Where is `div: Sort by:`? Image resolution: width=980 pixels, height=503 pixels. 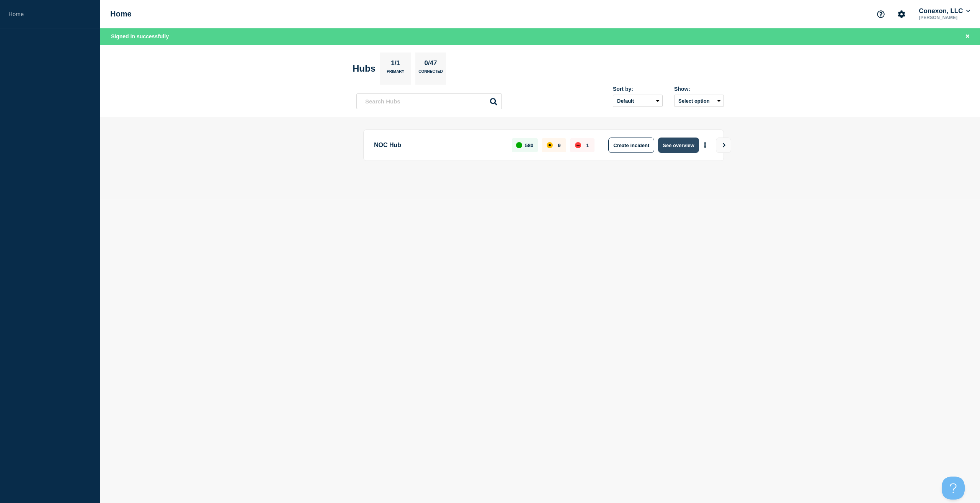 div: Sort by: is located at coordinates (638, 89).